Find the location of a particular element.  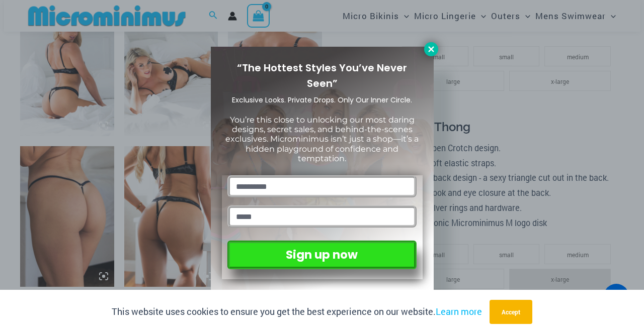

p: This website uses cookies to ensure you get the best experience on our website. is located at coordinates (297, 312).